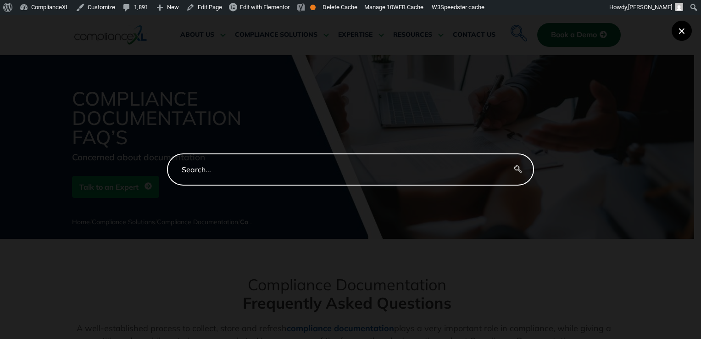 Image resolution: width=701 pixels, height=339 pixels. What do you see at coordinates (265, 7) in the screenshot?
I see `span: Edit with Elementor` at bounding box center [265, 7].